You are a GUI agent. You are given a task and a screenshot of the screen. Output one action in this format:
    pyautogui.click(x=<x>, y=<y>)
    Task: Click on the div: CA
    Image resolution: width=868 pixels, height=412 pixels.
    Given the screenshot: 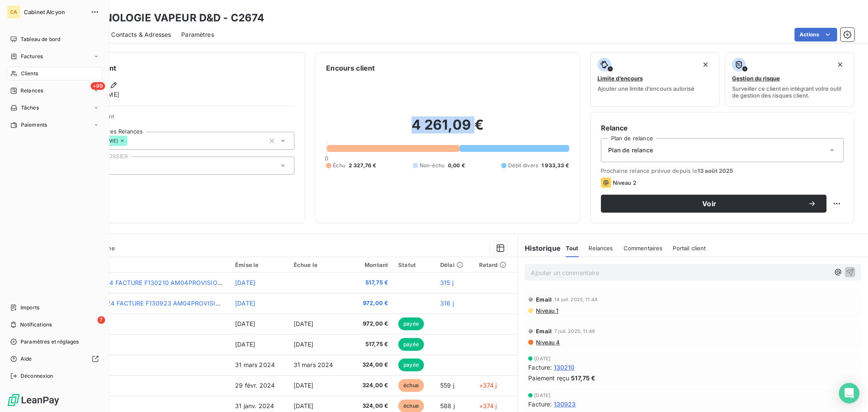 What is the action you would take?
    pyautogui.click(x=14, y=12)
    